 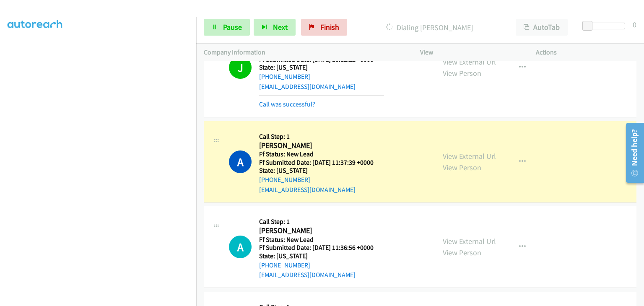 What do you see at coordinates (606, 26) in the screenshot?
I see `div: Delay between calls (in seconds)` at bounding box center [606, 26].